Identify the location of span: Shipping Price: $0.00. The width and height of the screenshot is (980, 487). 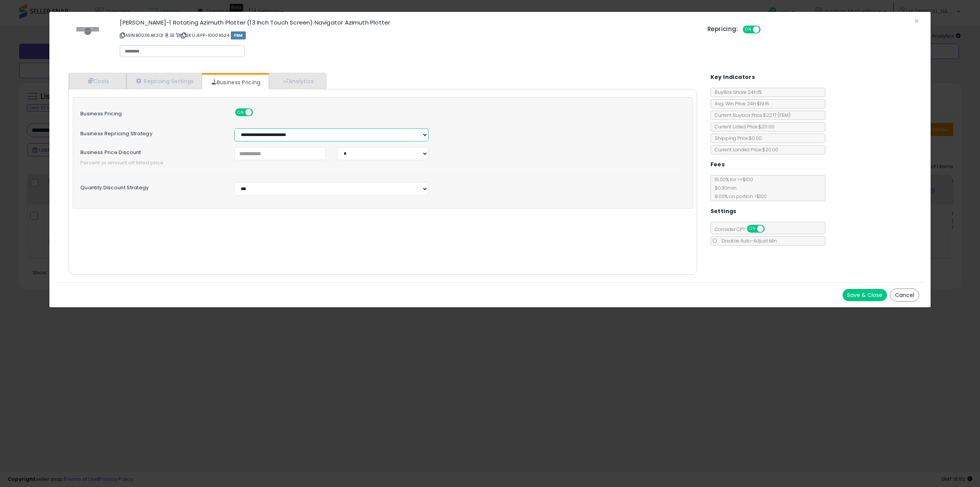
(737, 138).